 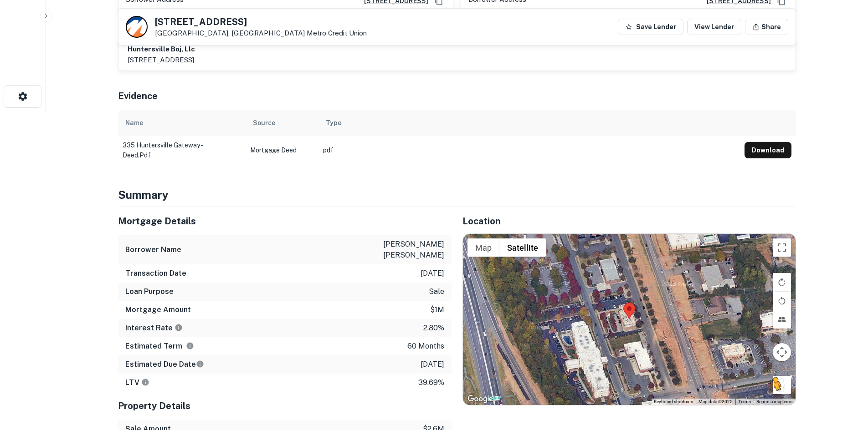 I want to click on button: Keyboard shortcuts, so click(x=673, y=402).